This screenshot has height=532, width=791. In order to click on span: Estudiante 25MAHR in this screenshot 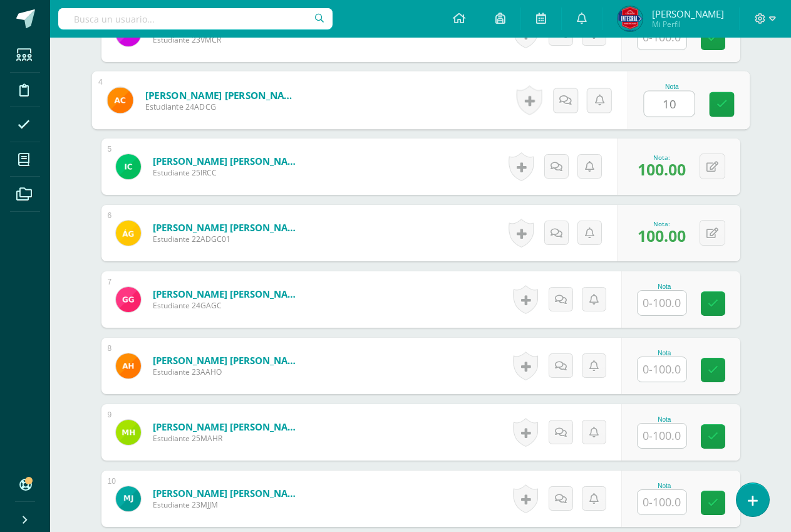, I will do `click(228, 438)`.